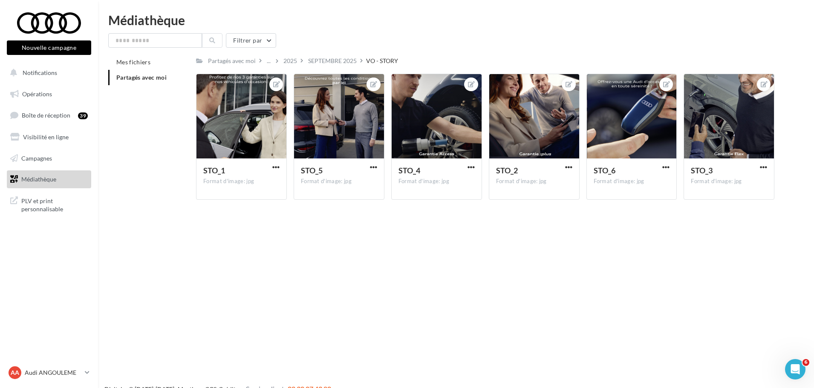 This screenshot has width=814, height=388. I want to click on div: Partagés avec moi, so click(232, 61).